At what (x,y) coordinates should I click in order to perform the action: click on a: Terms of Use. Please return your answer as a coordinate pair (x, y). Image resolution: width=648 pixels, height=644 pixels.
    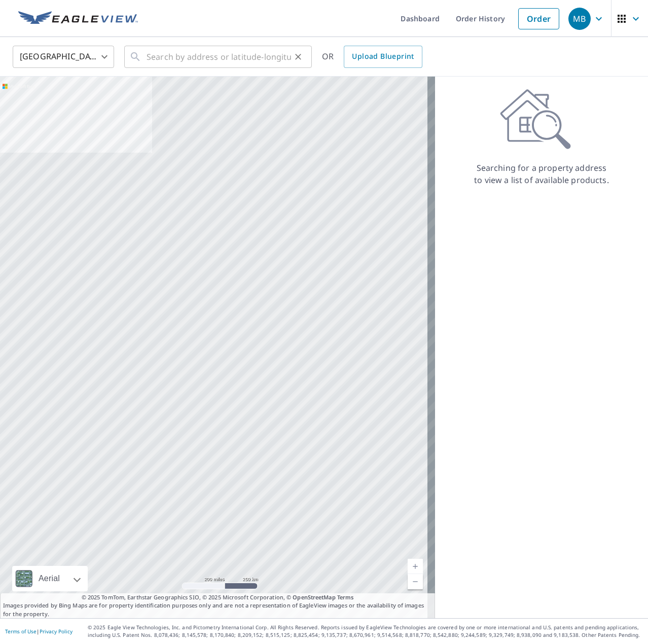
    Looking at the image, I should click on (21, 631).